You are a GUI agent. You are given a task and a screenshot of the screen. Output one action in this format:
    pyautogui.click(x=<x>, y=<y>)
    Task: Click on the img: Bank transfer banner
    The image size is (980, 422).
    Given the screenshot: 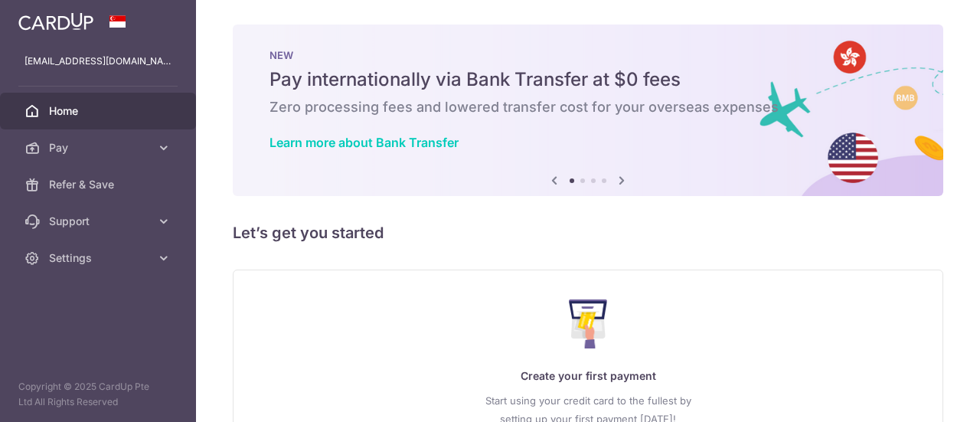 What is the action you would take?
    pyautogui.click(x=588, y=110)
    